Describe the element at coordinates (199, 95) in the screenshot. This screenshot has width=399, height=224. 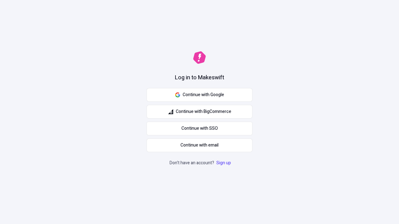
I see `button: Continue with Google` at that location.